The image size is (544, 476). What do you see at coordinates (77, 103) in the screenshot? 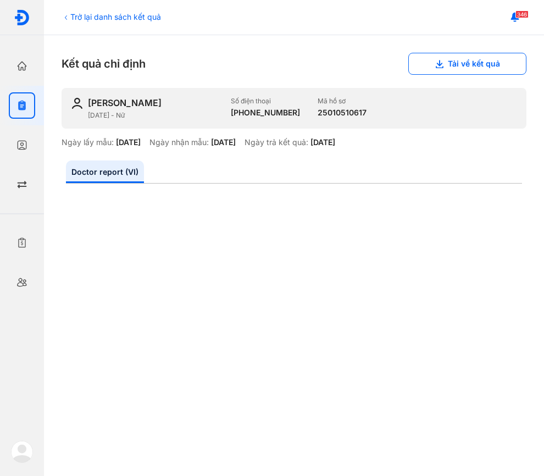
I see `img: user-icon` at bounding box center [77, 103].